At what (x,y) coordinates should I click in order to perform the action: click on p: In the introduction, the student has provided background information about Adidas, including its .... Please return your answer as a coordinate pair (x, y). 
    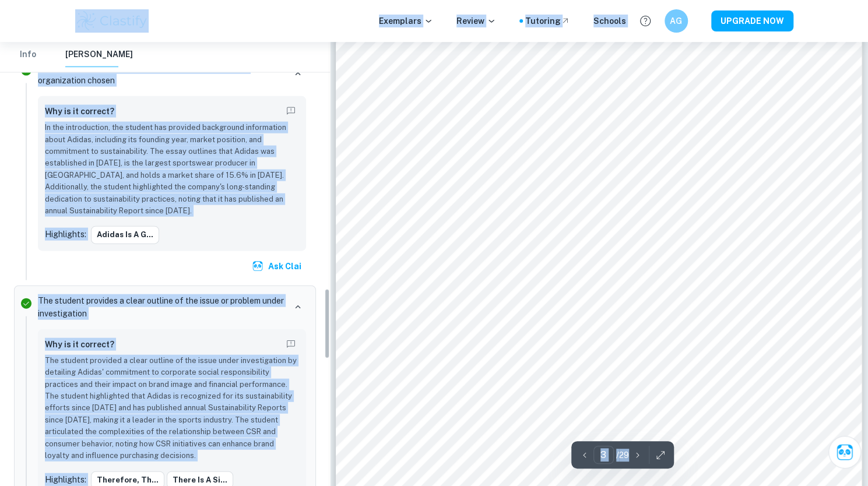
    Looking at the image, I should click on (172, 169).